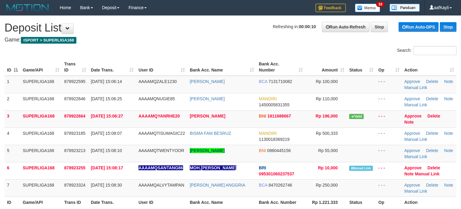  Describe the element at coordinates (380, 4) in the screenshot. I see `span: 33` at that location.